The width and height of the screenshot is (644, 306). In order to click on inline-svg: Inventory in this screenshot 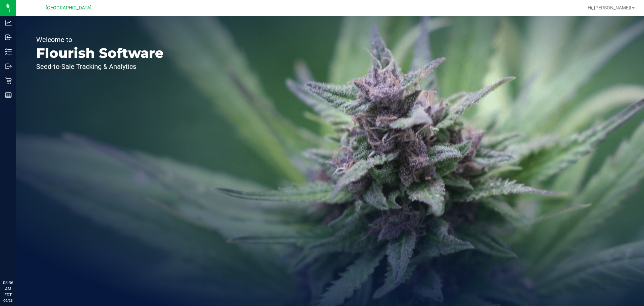, I will do `click(8, 52)`.